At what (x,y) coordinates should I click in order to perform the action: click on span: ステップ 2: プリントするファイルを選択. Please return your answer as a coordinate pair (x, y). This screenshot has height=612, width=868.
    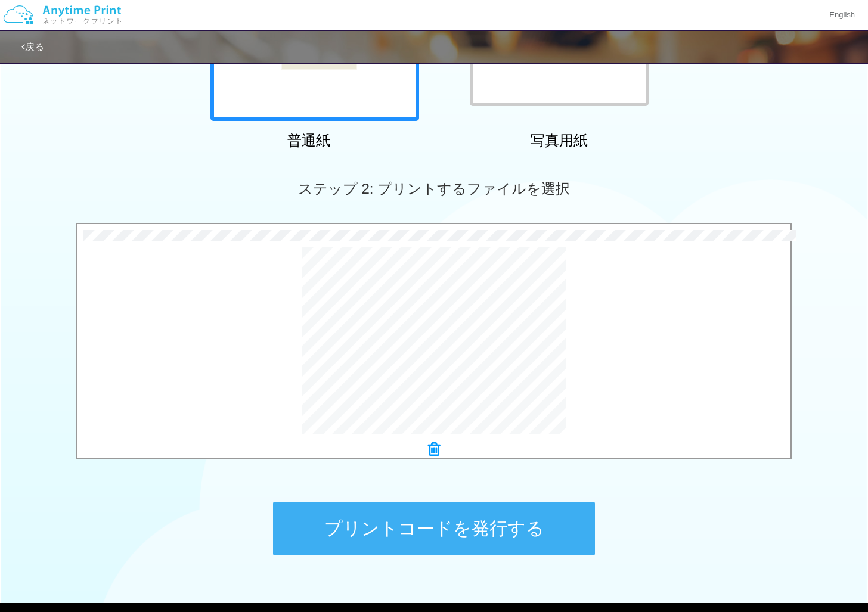
    Looking at the image, I should click on (434, 188).